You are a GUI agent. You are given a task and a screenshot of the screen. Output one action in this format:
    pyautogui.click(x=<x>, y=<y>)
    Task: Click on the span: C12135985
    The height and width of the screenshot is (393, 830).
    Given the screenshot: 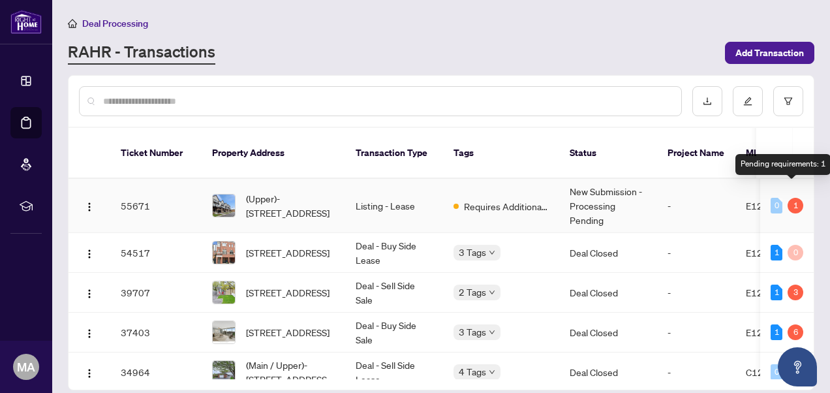 What is the action you would take?
    pyautogui.click(x=772, y=372)
    